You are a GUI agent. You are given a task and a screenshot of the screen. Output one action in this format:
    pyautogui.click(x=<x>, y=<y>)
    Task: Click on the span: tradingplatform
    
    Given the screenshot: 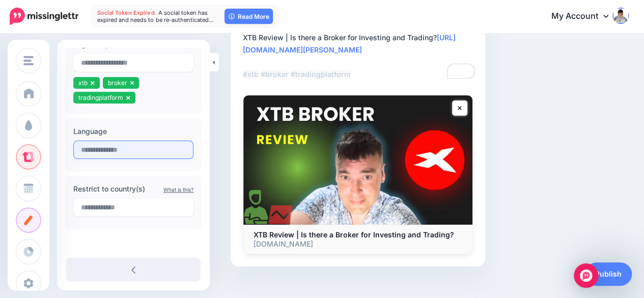 What is the action you would take?
    pyautogui.click(x=101, y=97)
    